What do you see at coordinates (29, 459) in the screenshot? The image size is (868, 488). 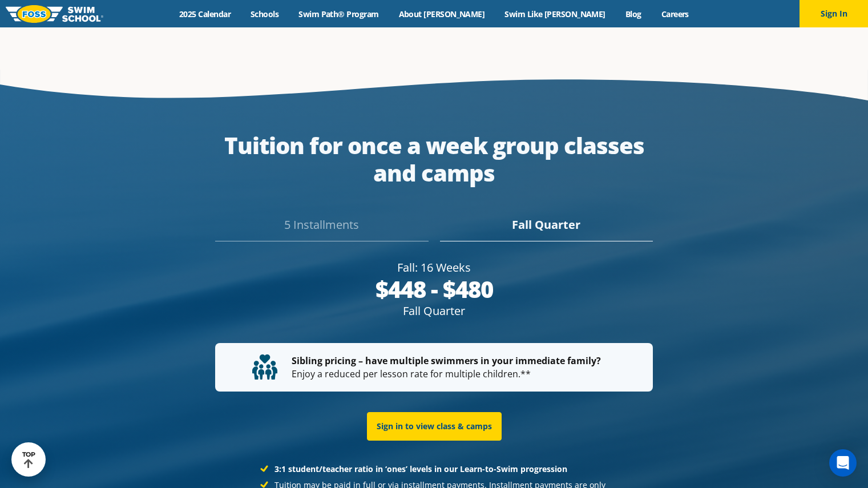 I see `div: TOP` at bounding box center [29, 459].